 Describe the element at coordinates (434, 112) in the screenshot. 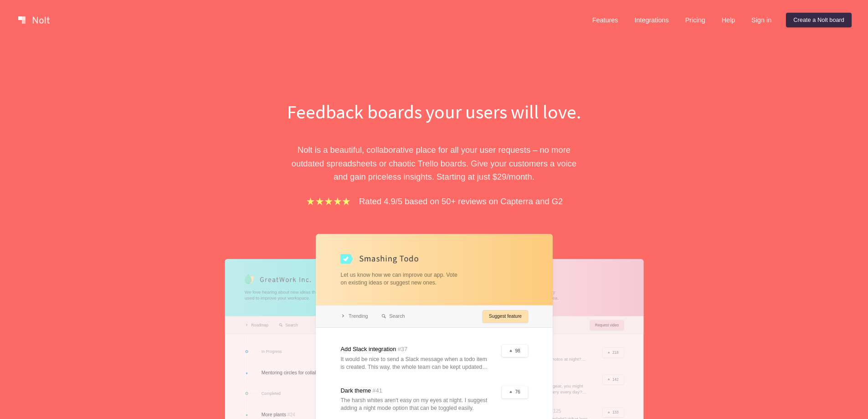

I see `h1: Feedback boards your users will love.` at that location.